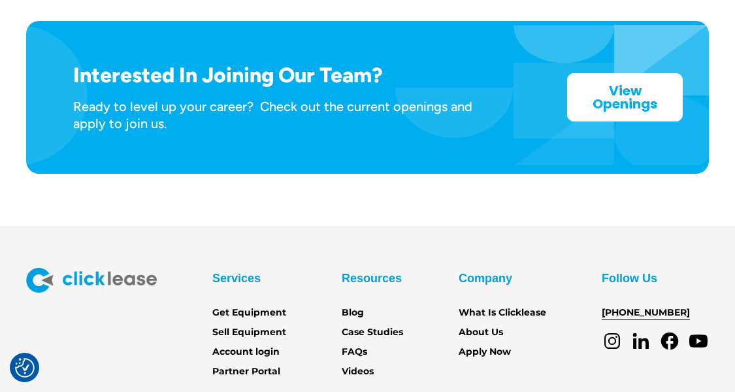 This screenshot has width=735, height=392. I want to click on a: Partner Portal, so click(246, 372).